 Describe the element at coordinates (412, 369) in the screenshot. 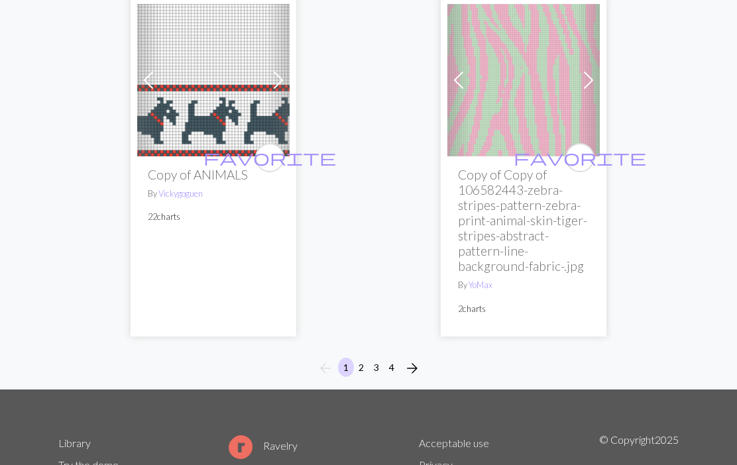

I see `span: arrow_forward` at that location.